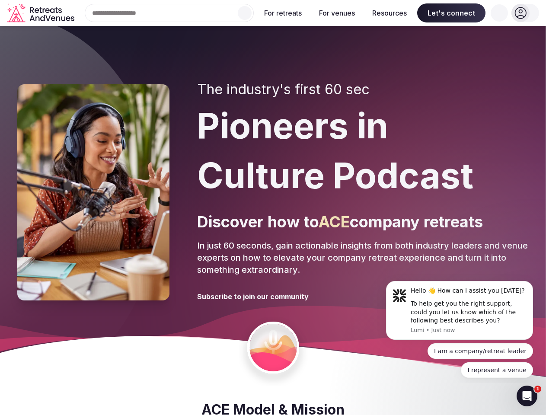 This screenshot has width=546, height=415. I want to click on button: For venues, so click(337, 13).